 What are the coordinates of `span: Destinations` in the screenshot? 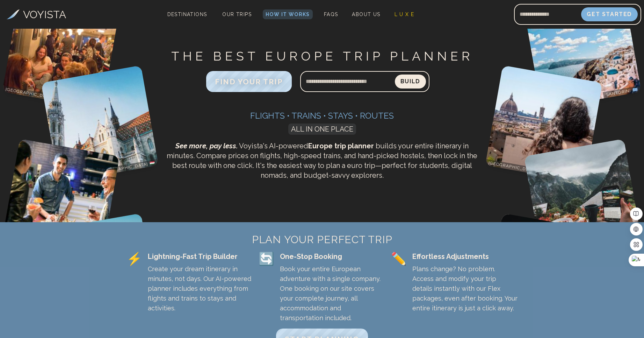 It's located at (188, 19).